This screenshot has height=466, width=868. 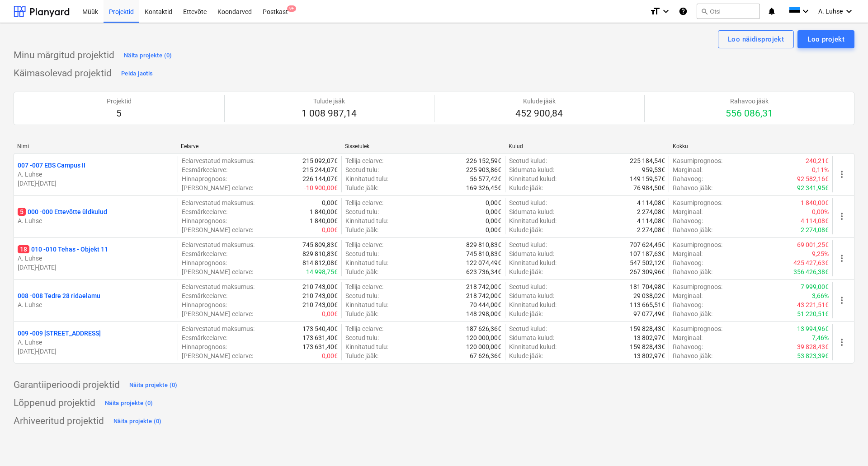 What do you see at coordinates (322, 272) in the screenshot?
I see `p: 14 998,75€` at bounding box center [322, 272].